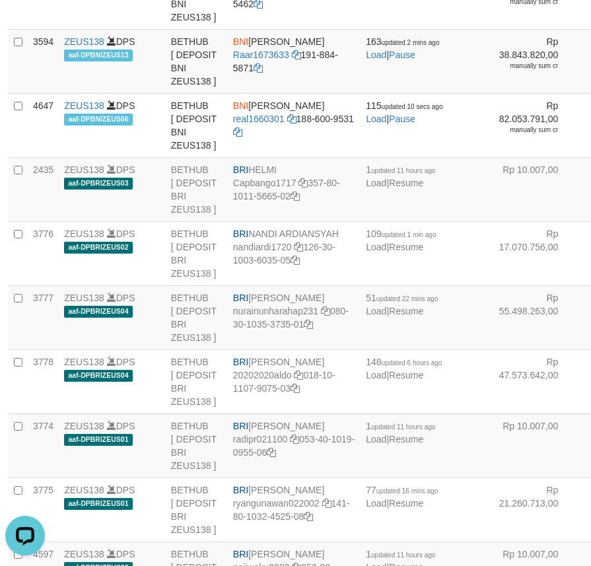 This screenshot has height=566, width=591. Describe the element at coordinates (402, 298) in the screenshot. I see `span: 51` at that location.